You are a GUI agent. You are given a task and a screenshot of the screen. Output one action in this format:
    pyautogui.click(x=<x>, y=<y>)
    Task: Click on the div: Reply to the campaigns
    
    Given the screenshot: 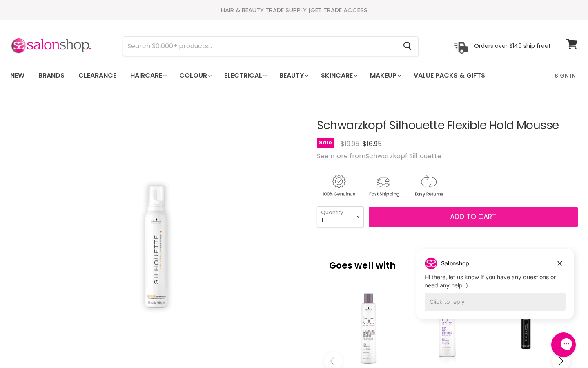 What is the action you would take?
    pyautogui.click(x=84, y=54)
    